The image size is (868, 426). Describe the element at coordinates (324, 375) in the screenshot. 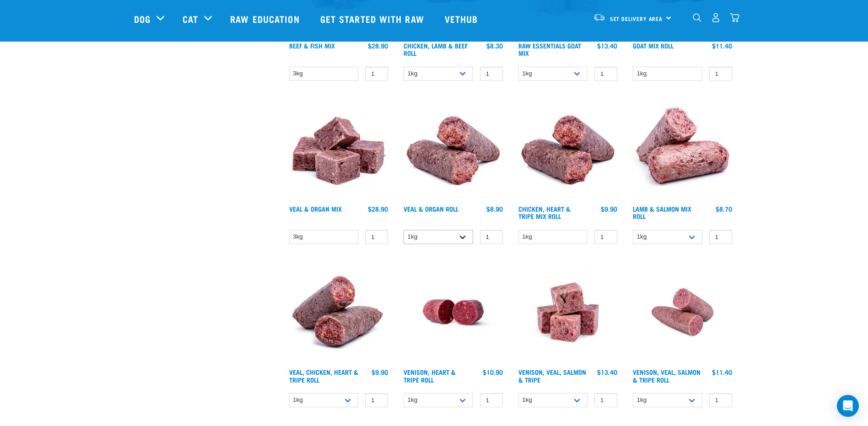

I see `a: Veal, Chicken, Heart & Tripe Roll` at that location.